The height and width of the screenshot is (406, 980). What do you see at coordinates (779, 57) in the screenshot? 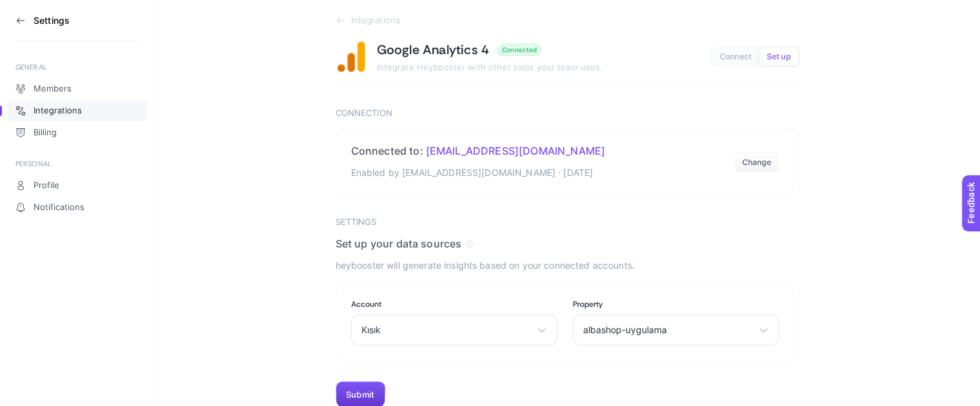
I see `button: Set up` at bounding box center [779, 57].